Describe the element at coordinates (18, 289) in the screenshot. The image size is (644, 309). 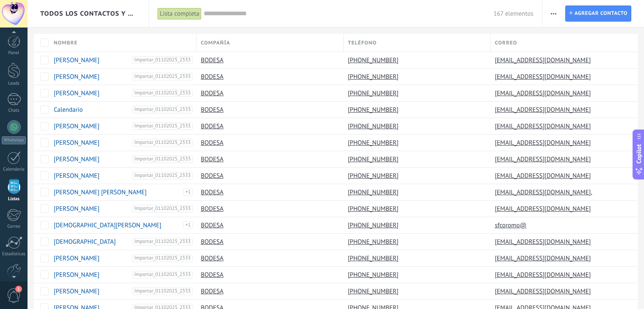
I see `span: 1` at that location.